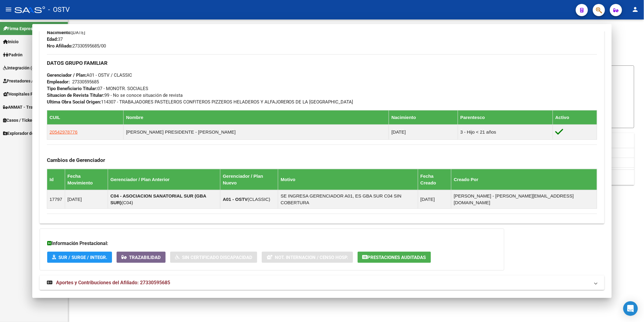 The width and height of the screenshot is (644, 322). Describe the element at coordinates (506, 132) in the screenshot. I see `td: 3 - Hijo < 21 años` at that location.